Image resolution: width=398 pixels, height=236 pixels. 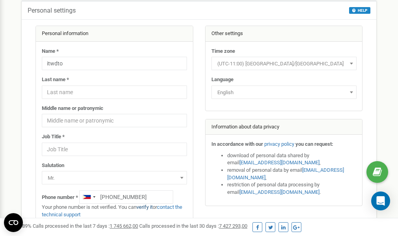 What do you see at coordinates (124, 226) in the screenshot?
I see `u: 1 745 662,00` at bounding box center [124, 226].